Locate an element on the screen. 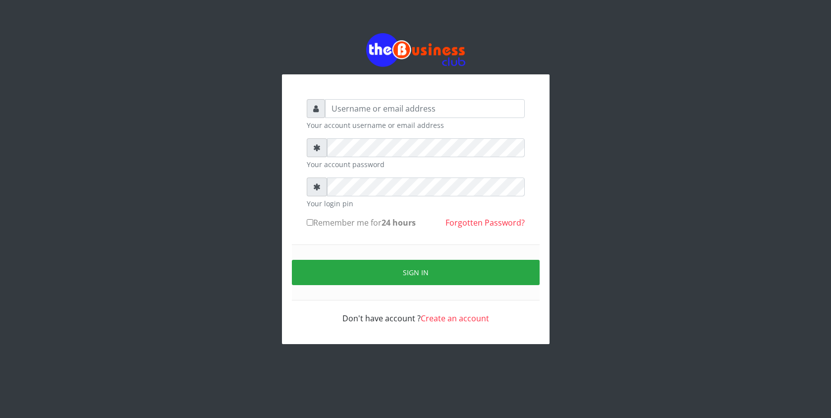  b: 24 hours is located at coordinates (399, 223).